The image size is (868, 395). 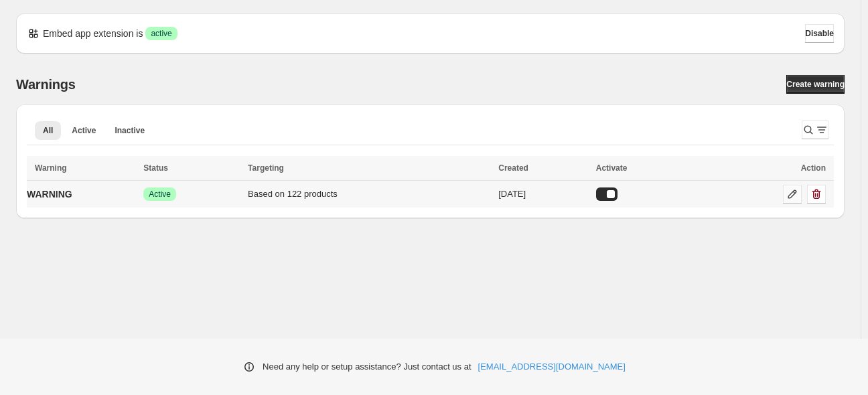 I want to click on button: Disable, so click(x=819, y=34).